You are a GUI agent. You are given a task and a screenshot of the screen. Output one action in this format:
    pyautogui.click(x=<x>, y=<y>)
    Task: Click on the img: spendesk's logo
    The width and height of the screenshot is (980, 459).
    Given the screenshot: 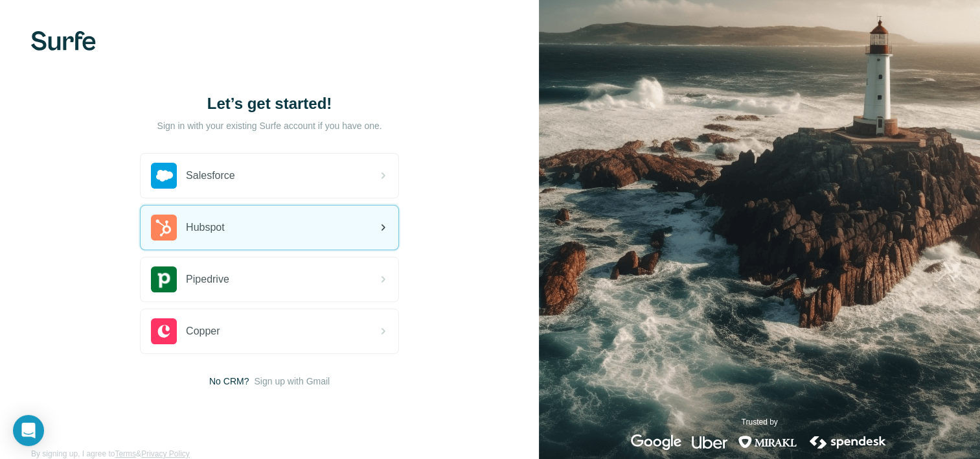 What is the action you would take?
    pyautogui.click(x=848, y=442)
    